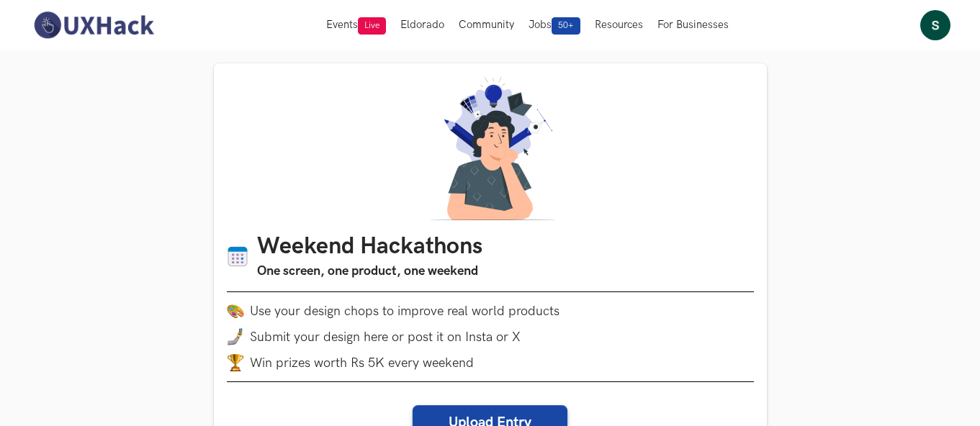  What do you see at coordinates (236, 363) in the screenshot?
I see `img: trophy.png` at bounding box center [236, 363].